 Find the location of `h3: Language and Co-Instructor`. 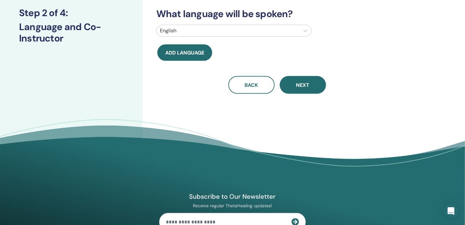

h3: Language and Co-Instructor is located at coordinates (71, 33).